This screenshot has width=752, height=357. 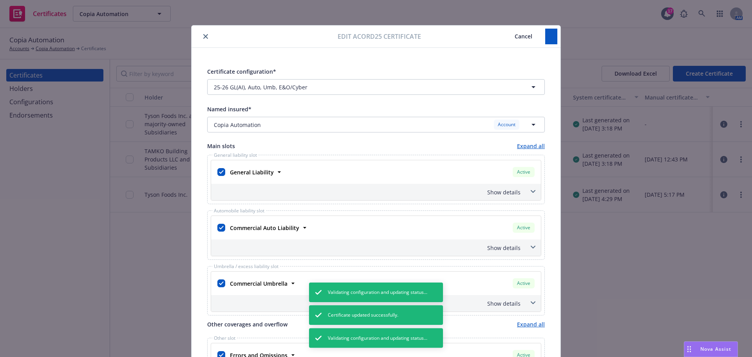 I want to click on strong: Commercial Umbrella, so click(x=258, y=283).